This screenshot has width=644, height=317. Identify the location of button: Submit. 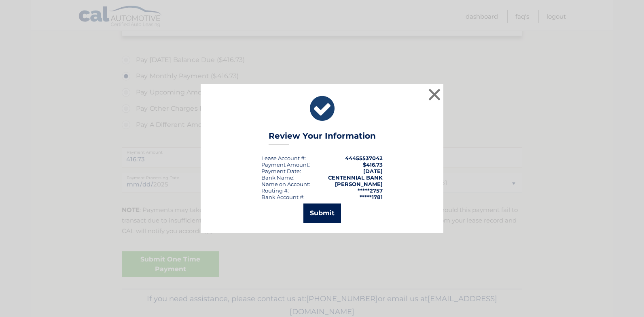
(322, 213).